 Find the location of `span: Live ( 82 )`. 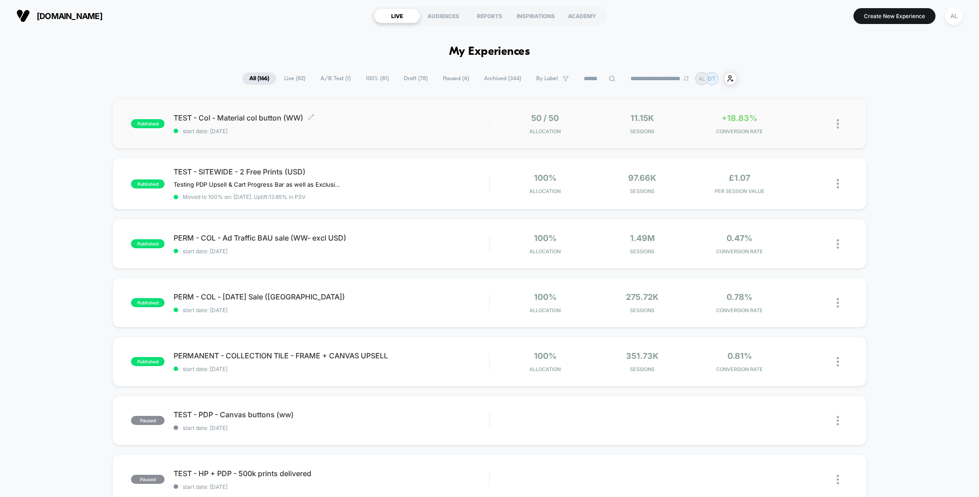

span: Live ( 82 ) is located at coordinates (295, 78).